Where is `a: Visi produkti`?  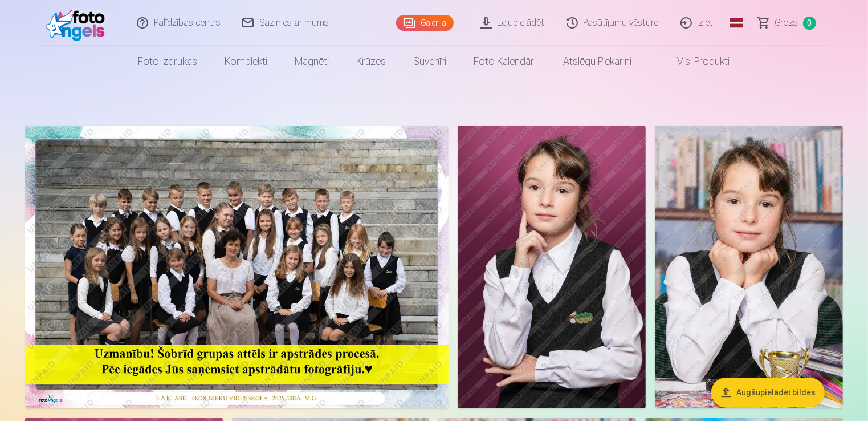 a: Visi produkti is located at coordinates (695, 62).